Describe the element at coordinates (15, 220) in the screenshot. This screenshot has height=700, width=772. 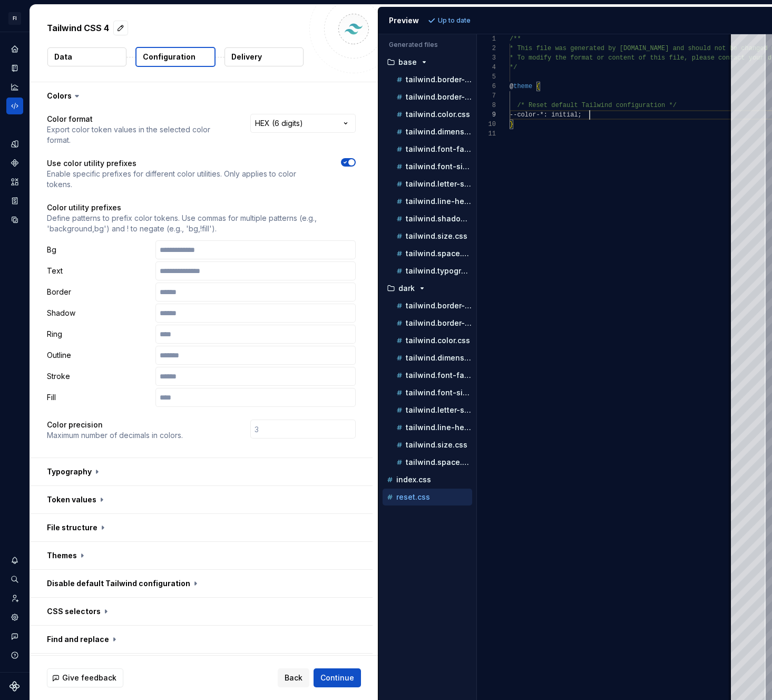
I see `a: Data sources` at that location.